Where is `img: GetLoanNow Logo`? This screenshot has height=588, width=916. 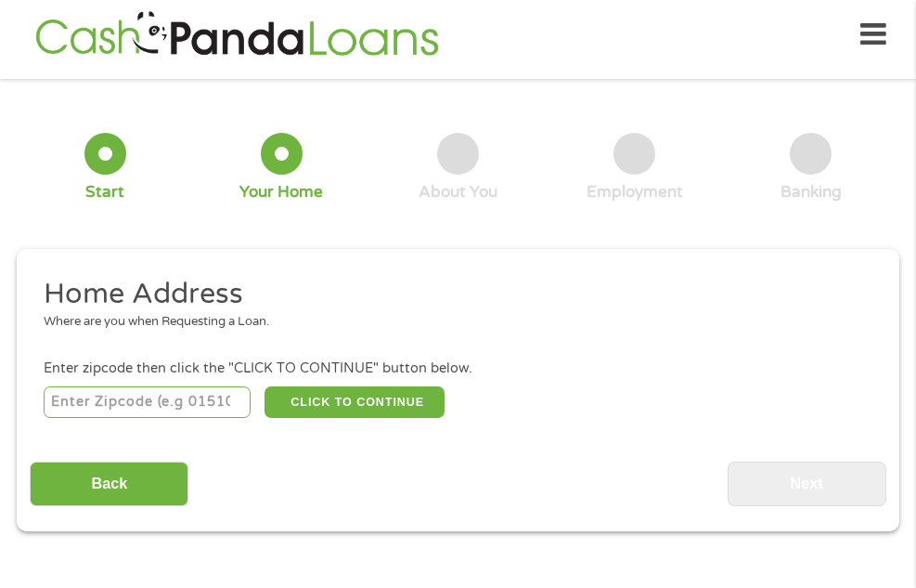
img: GetLoanNow Logo is located at coordinates (237, 35).